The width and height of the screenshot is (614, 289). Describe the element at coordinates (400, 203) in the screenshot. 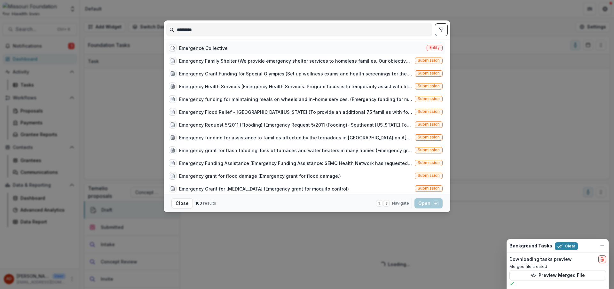

I see `span: Navigate` at that location.